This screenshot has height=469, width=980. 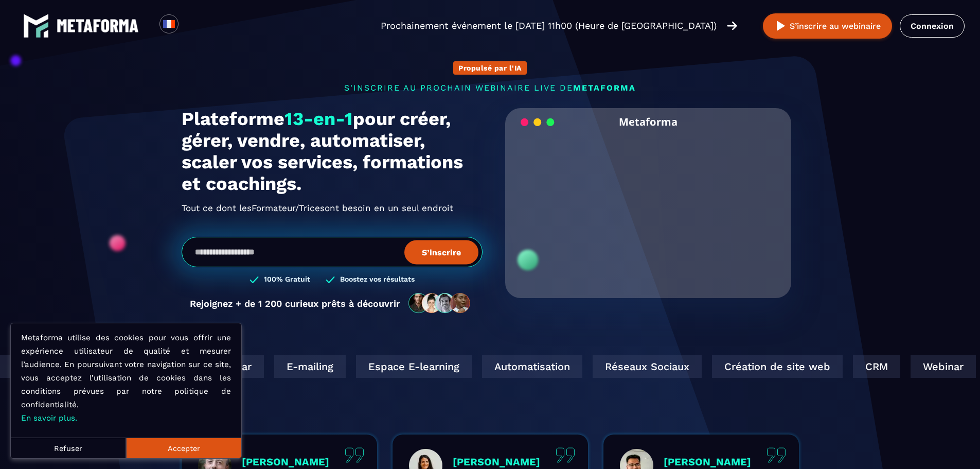 What do you see at coordinates (169, 24) in the screenshot?
I see `img: fr` at bounding box center [169, 24].